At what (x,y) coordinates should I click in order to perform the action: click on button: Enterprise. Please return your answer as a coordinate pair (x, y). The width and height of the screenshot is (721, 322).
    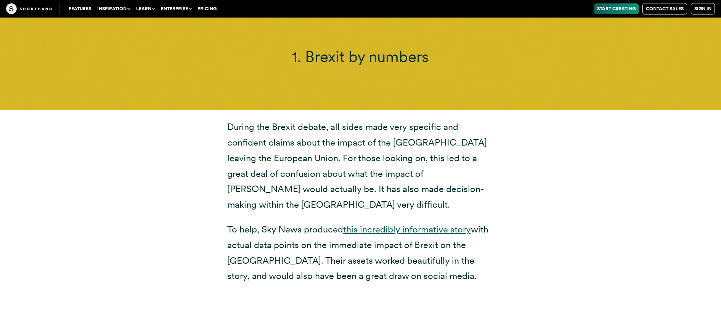
    Looking at the image, I should click on (176, 9).